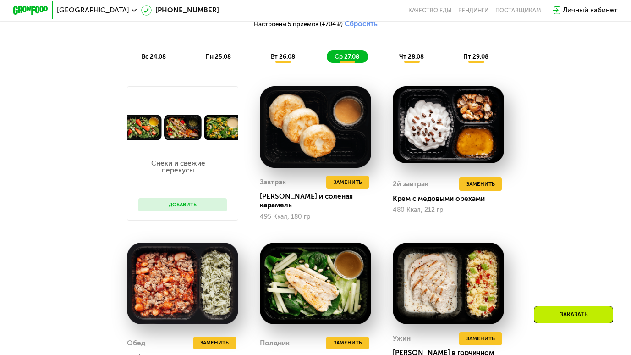  I want to click on button: Сбросить, so click(361, 24).